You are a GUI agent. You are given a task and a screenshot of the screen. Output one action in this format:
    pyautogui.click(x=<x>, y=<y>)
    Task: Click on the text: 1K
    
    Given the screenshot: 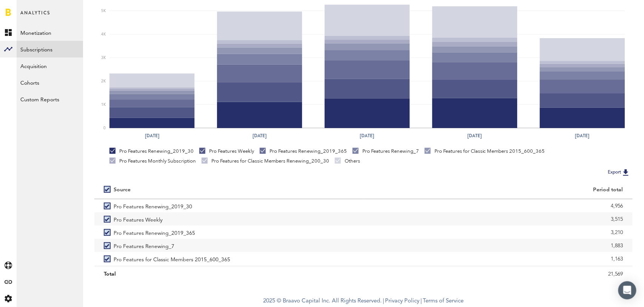 What is the action you would take?
    pyautogui.click(x=103, y=104)
    